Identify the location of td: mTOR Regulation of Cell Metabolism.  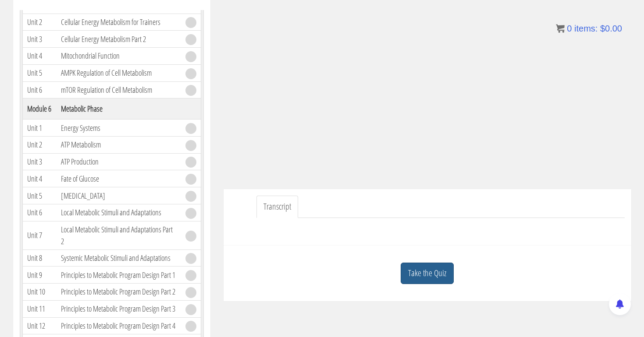
(119, 90).